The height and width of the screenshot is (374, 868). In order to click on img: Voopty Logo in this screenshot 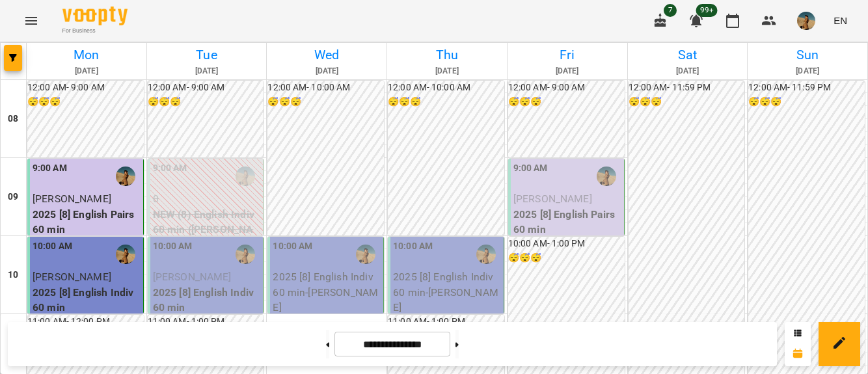, I will do `click(95, 16)`.